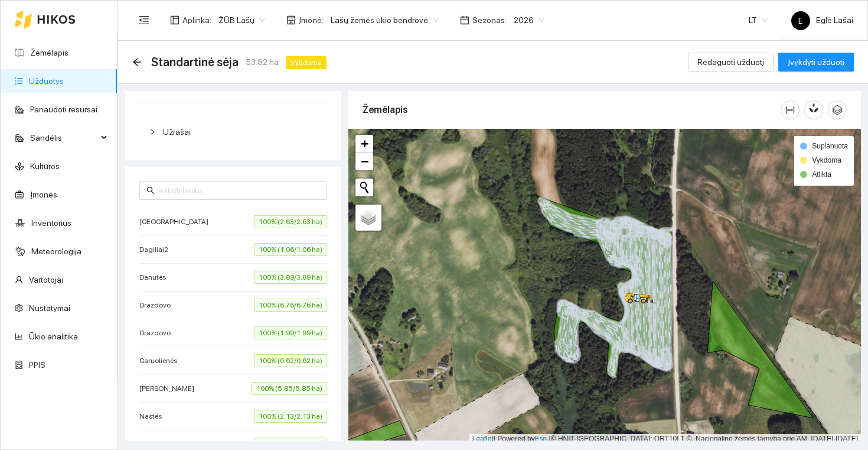 This screenshot has width=868, height=450. What do you see at coordinates (291, 277) in the screenshot?
I see `span: 100% (3.89/3.89 ha)` at bounding box center [291, 277].